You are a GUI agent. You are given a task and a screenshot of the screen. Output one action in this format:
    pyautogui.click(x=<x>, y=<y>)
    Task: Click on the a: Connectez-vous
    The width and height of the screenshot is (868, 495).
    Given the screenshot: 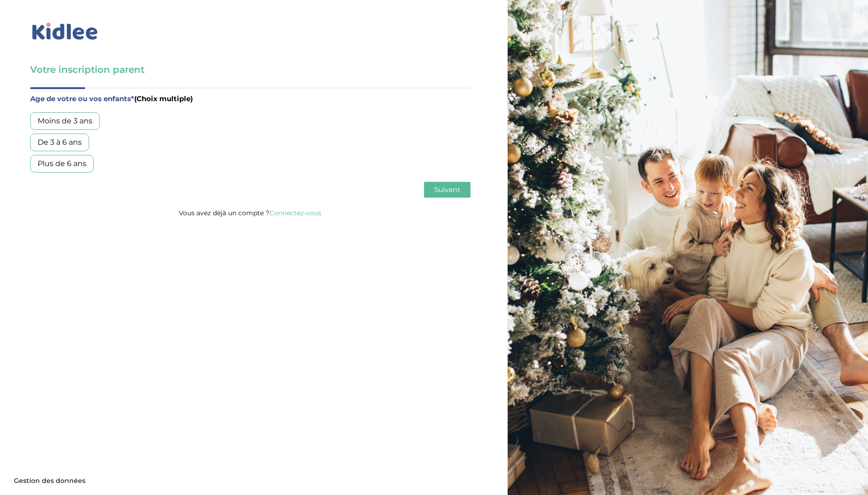 What is the action you would take?
    pyautogui.click(x=295, y=213)
    